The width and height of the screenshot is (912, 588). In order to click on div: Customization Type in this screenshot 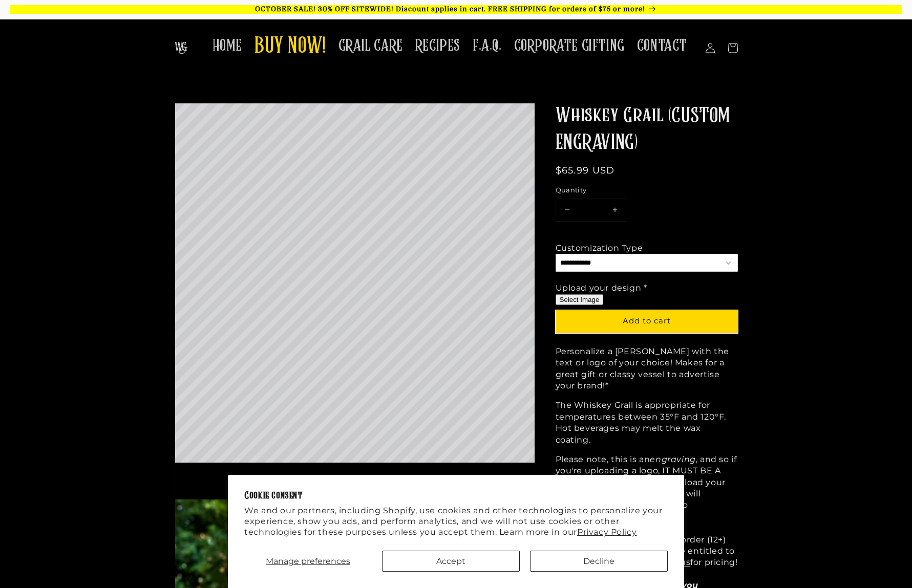, I will do `click(599, 248)`.